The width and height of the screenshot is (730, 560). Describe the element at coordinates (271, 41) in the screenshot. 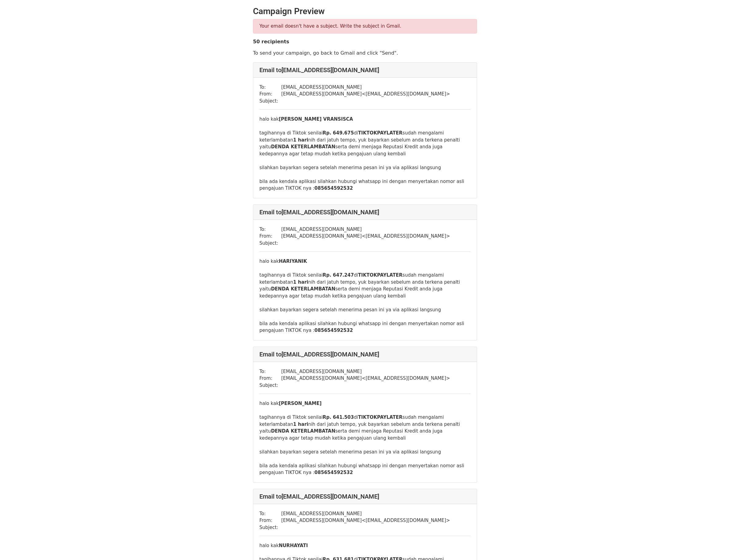

I see `strong: 50 recipients` at that location.